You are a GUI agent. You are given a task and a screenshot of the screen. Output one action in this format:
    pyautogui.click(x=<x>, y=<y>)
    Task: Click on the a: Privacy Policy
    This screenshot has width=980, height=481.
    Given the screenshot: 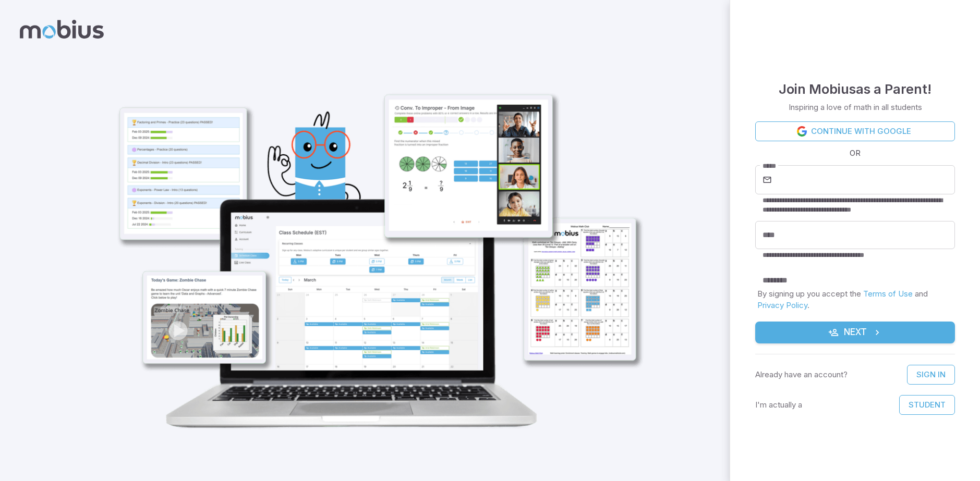 What is the action you would take?
    pyautogui.click(x=783, y=305)
    